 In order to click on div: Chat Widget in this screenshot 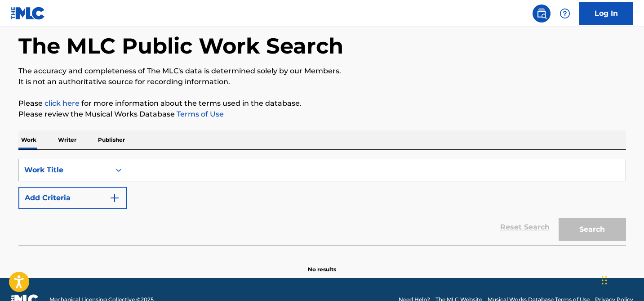, I will do `click(622, 280)`.